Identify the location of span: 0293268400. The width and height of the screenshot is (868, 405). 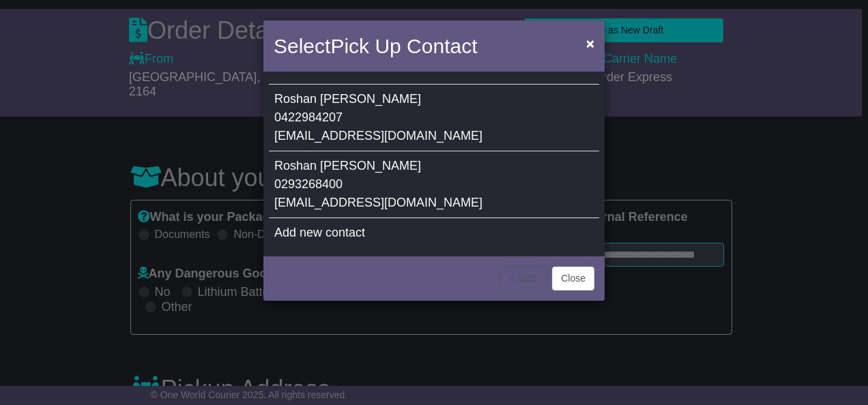
(308, 184).